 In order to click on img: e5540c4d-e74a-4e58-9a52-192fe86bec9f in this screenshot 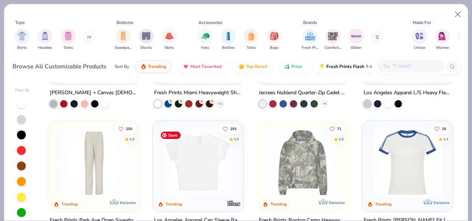, I will do `click(408, 162)`.